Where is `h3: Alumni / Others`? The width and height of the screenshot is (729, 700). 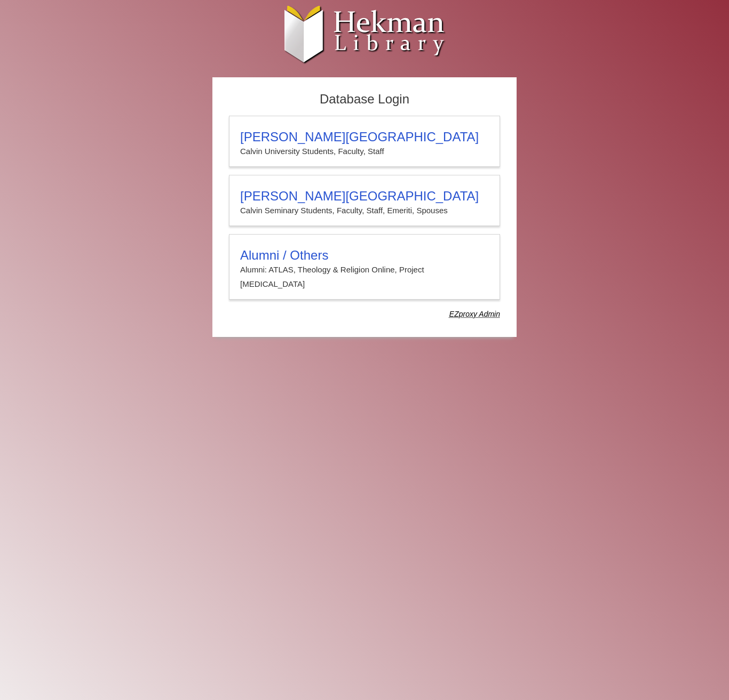
h3: Alumni / Others is located at coordinates (364, 256).